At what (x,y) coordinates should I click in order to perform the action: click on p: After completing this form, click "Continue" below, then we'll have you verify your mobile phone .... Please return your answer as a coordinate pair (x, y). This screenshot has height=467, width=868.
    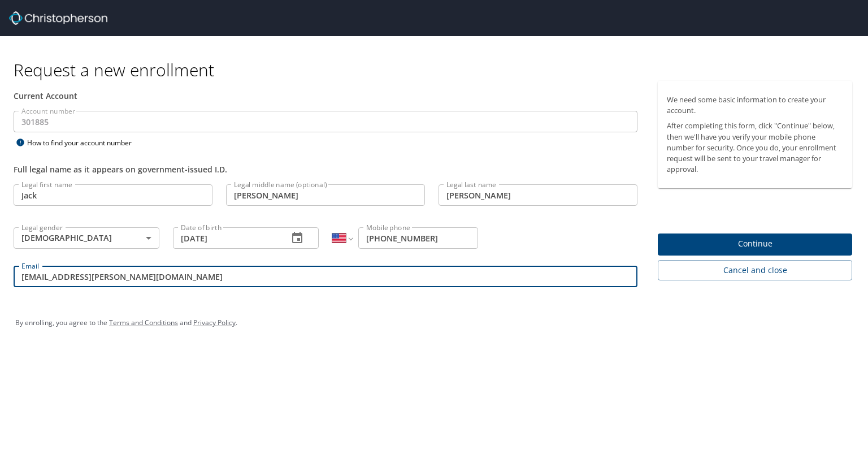
    Looking at the image, I should click on (755, 148).